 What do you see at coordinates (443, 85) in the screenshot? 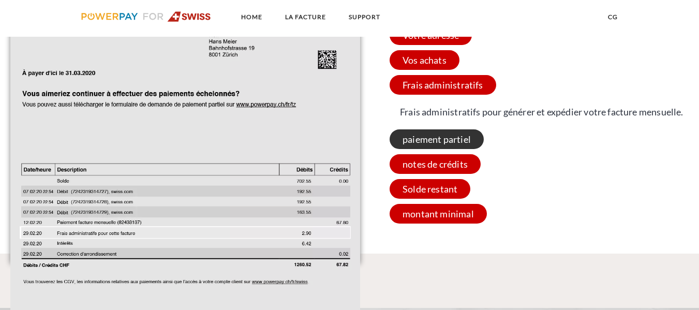
I see `span: Frais administratifs` at bounding box center [443, 85].